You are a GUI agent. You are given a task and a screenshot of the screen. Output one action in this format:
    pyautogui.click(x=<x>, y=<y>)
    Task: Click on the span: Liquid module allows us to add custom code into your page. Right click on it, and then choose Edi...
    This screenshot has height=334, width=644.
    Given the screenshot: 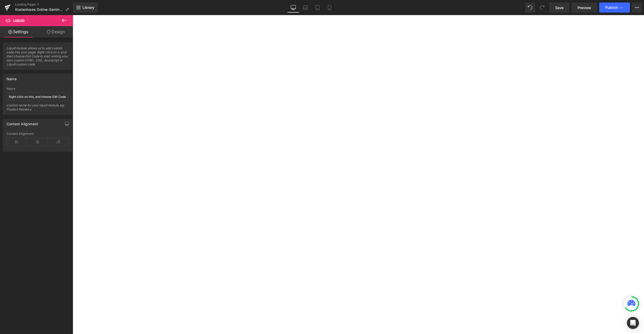 What is the action you would take?
    pyautogui.click(x=37, y=58)
    